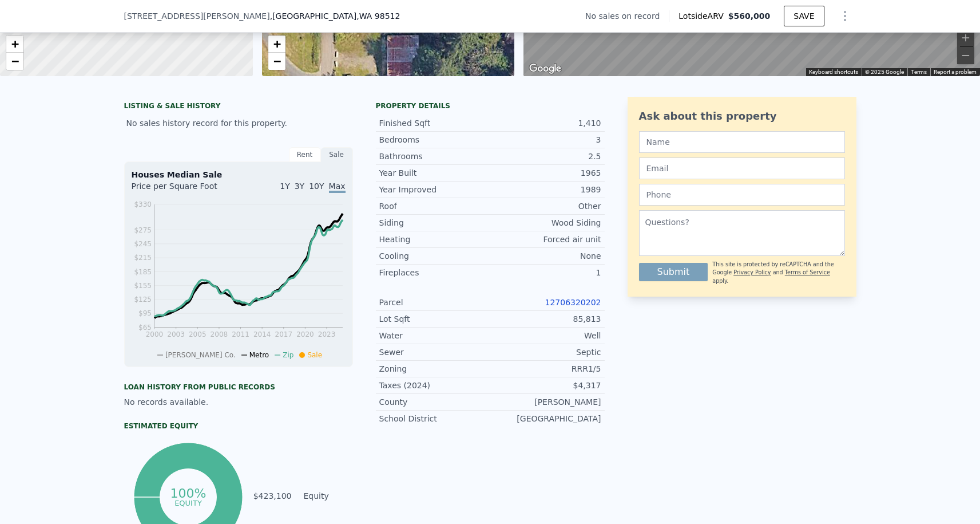 The image size is (980, 524). Describe the element at coordinates (546, 140) in the screenshot. I see `div: 3` at that location.